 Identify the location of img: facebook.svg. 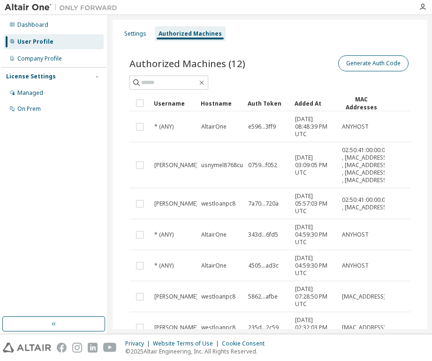
(61, 347).